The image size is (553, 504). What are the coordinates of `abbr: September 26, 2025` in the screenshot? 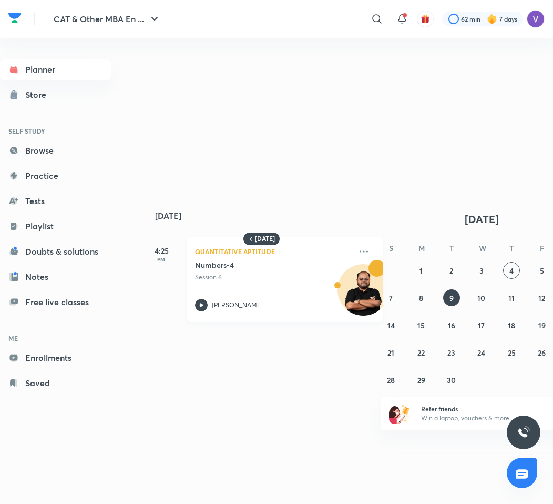 It's located at (542, 352).